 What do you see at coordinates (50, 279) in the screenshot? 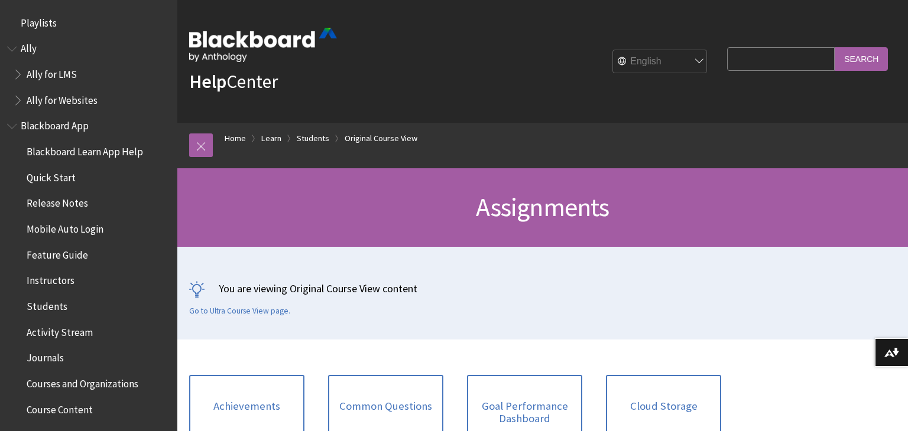
I see `span: Instructors` at bounding box center [50, 279].